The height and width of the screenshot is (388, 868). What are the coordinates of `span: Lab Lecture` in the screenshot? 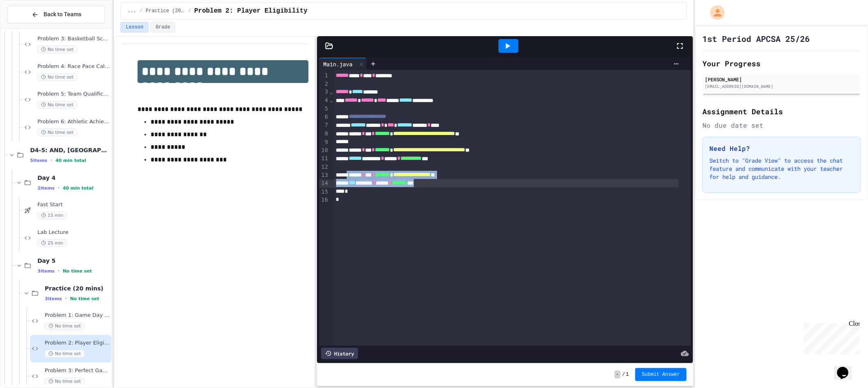 It's located at (73, 232).